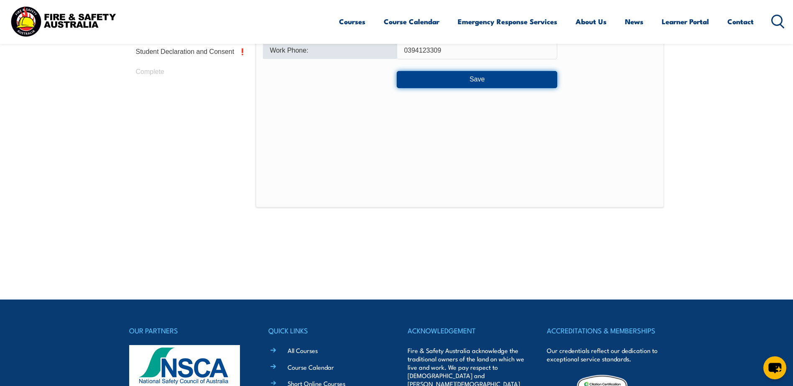 The height and width of the screenshot is (386, 793). I want to click on div: Work Phone:, so click(330, 51).